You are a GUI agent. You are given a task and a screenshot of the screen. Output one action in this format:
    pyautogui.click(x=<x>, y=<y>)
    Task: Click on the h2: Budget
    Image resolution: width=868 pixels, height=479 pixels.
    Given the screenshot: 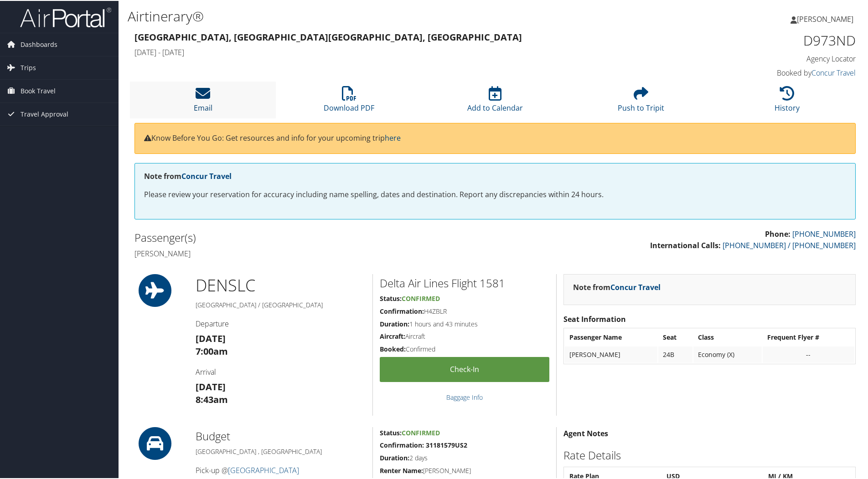 What is the action you would take?
    pyautogui.click(x=280, y=435)
    